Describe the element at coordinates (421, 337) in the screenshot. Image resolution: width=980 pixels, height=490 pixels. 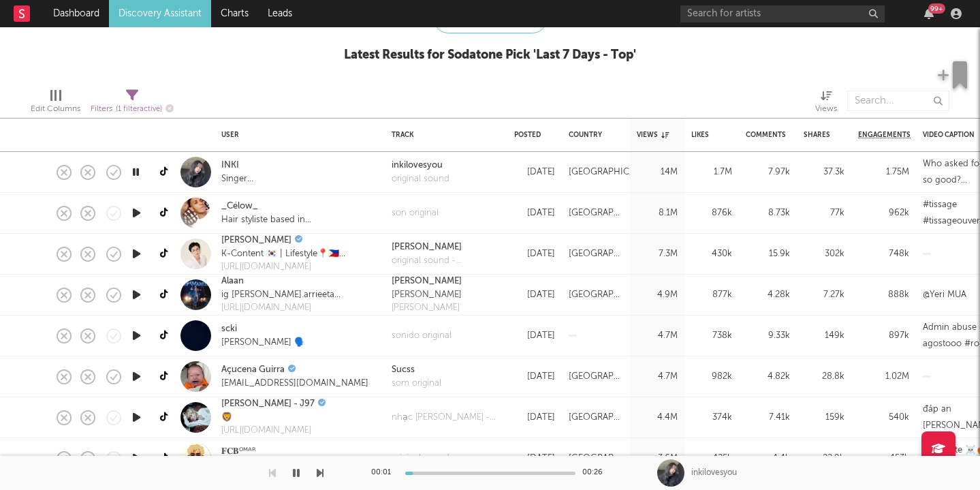
I see `a: sonido original` at that location.